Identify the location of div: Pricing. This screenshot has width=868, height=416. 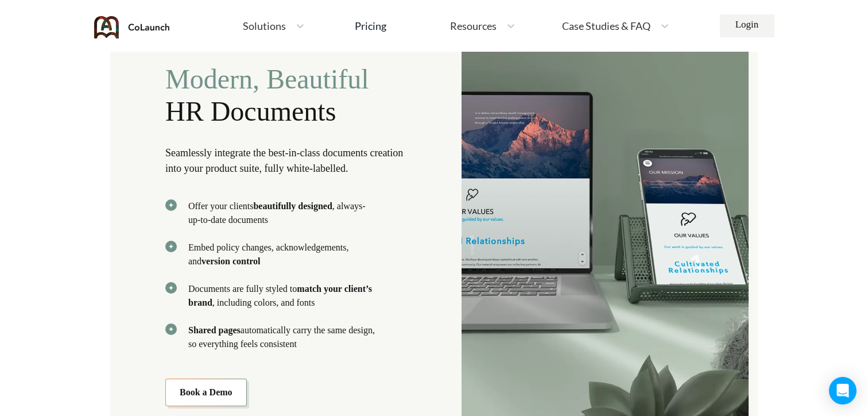
(370, 25).